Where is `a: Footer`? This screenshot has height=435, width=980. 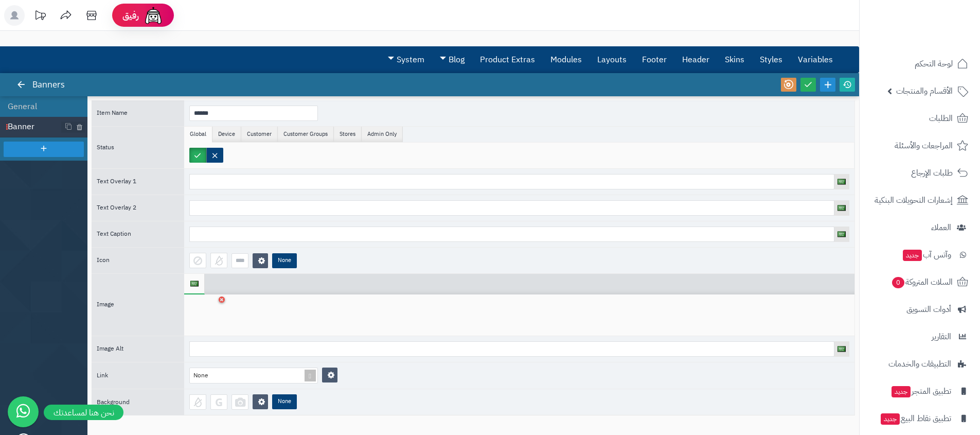 a: Footer is located at coordinates (655, 60).